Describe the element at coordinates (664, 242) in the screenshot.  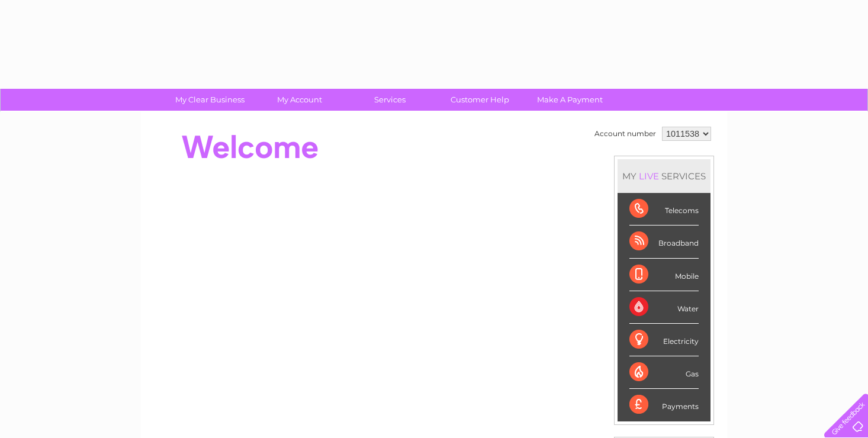
I see `div: Broadband` at that location.